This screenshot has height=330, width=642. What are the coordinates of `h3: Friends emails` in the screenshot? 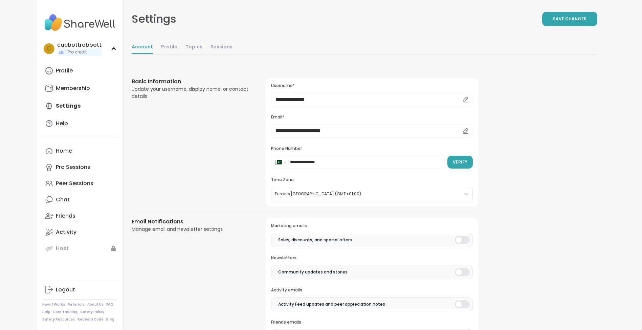 It's located at (371, 322).